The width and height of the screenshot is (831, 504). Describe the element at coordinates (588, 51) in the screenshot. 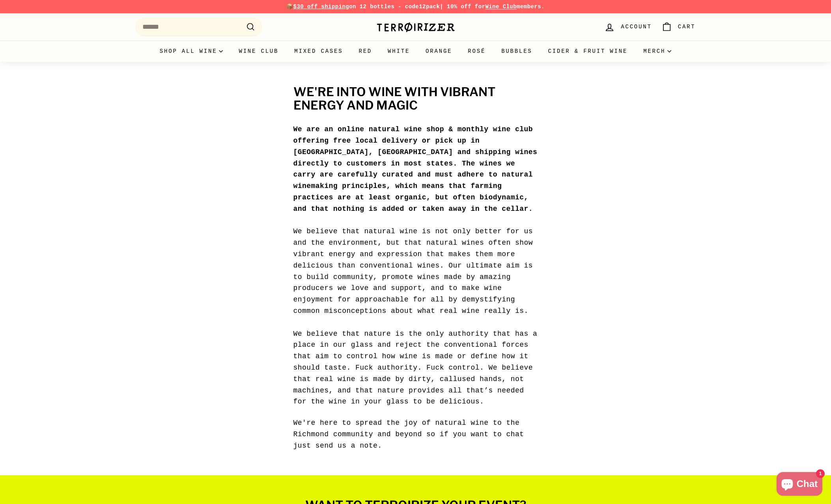

I see `a: Cider & Fruit Wine` at that location.